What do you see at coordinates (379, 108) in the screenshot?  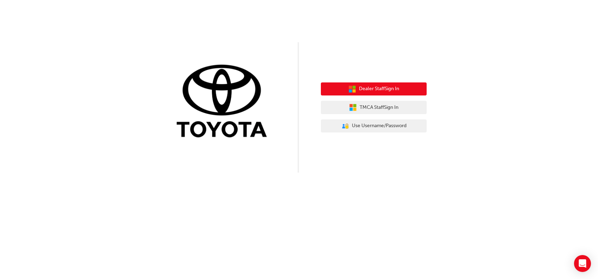 I see `span: TMCA Staff Sign In` at bounding box center [379, 108].